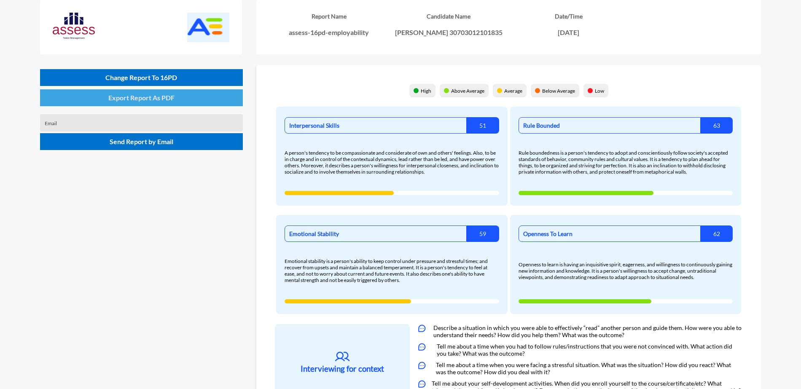 This screenshot has width=801, height=389. Describe the element at coordinates (589, 368) in the screenshot. I see `div: Tell me about a time when you were facing a stressful situation. What was the situation? How did ...` at that location.